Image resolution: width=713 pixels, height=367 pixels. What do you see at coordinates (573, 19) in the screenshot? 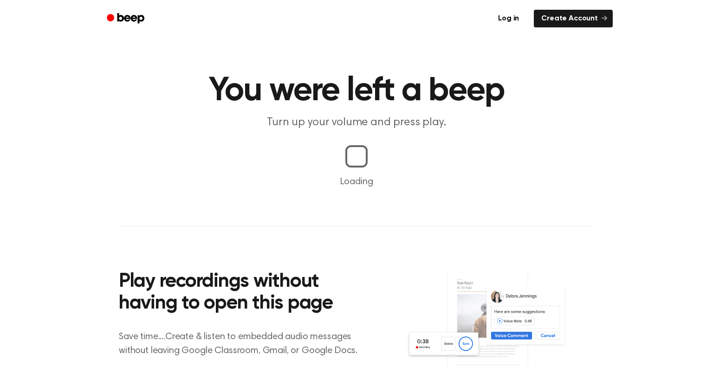
I see `a: Create Account` at bounding box center [573, 19].